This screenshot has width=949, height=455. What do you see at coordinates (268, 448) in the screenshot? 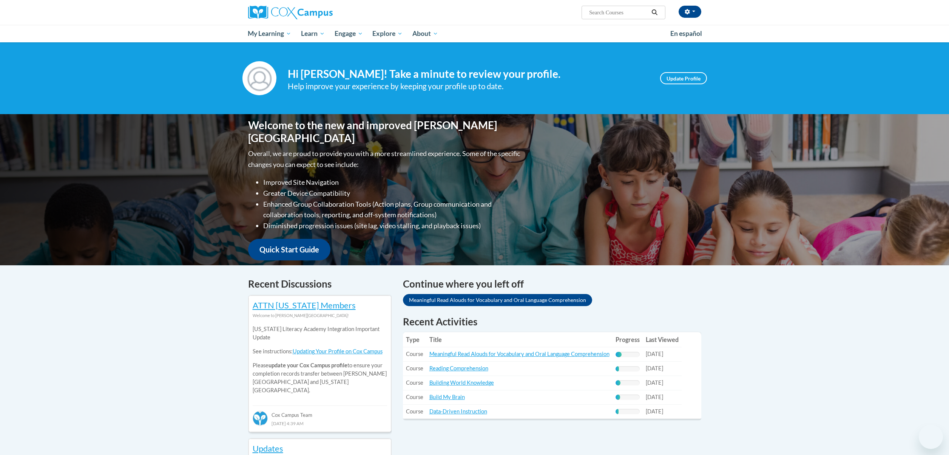
I see `a: Updates` at bounding box center [268, 448].